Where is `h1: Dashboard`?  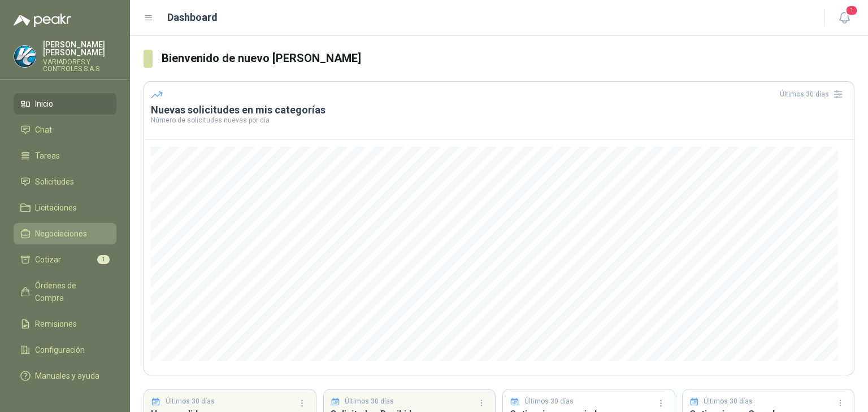
h1: Dashboard is located at coordinates (192, 18).